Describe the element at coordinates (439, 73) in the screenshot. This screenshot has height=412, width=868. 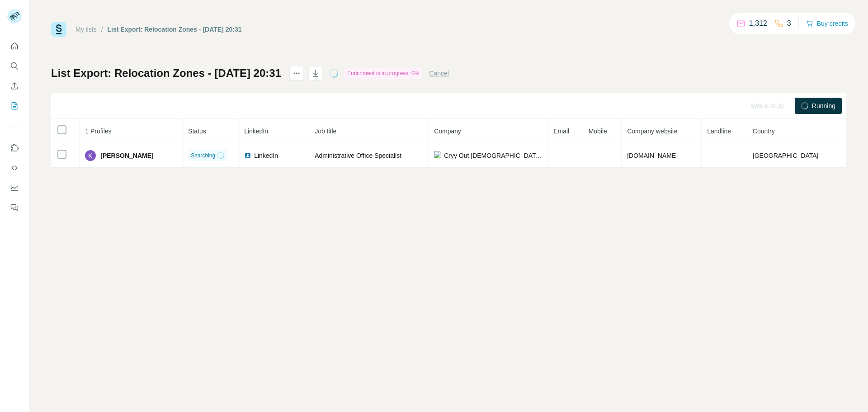
I see `button: Cancel` at that location.